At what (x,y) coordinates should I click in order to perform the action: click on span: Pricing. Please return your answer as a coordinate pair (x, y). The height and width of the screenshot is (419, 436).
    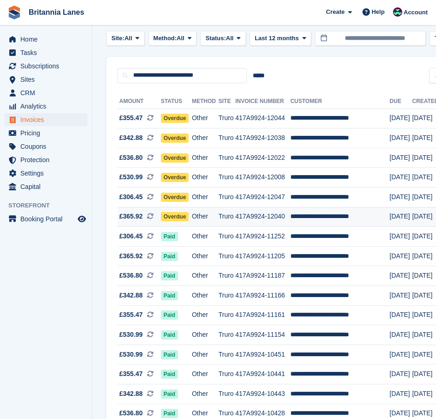
    Looking at the image, I should click on (48, 133).